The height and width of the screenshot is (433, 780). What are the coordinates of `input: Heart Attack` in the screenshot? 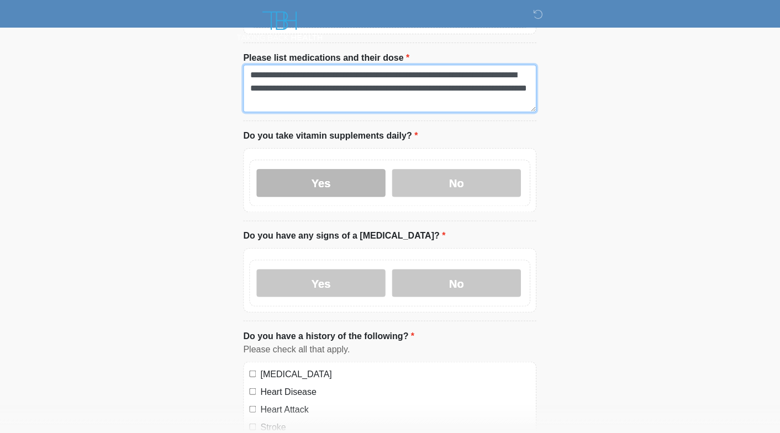 It's located at (253, 409).